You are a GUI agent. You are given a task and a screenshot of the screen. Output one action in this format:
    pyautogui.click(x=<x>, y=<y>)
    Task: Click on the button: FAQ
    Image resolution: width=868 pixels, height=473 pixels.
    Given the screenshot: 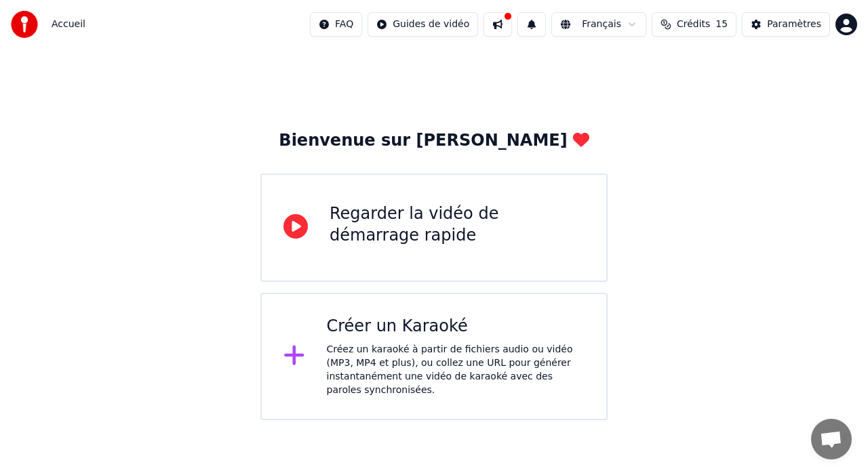 What is the action you would take?
    pyautogui.click(x=336, y=25)
    